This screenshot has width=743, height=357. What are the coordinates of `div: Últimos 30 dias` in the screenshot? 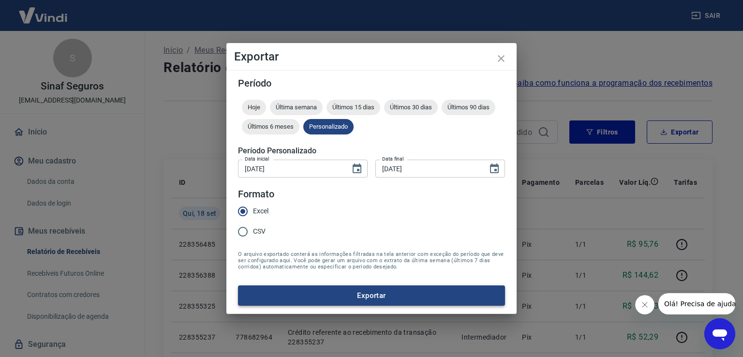 It's located at (411, 107).